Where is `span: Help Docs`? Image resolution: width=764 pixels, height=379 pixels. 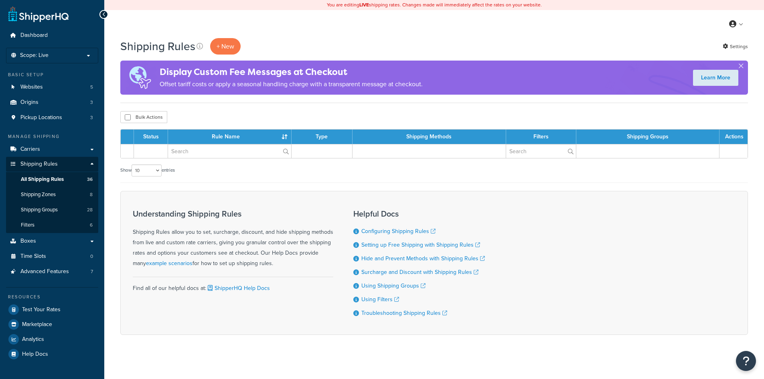 span: Help Docs is located at coordinates (35, 354).